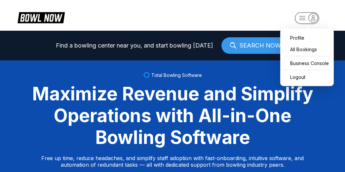 This screenshot has height=172, width=345. What do you see at coordinates (173, 116) in the screenshot?
I see `div: Maximize Revenue and Simplify Operations with All-in-One Bowling Software` at bounding box center [173, 116].